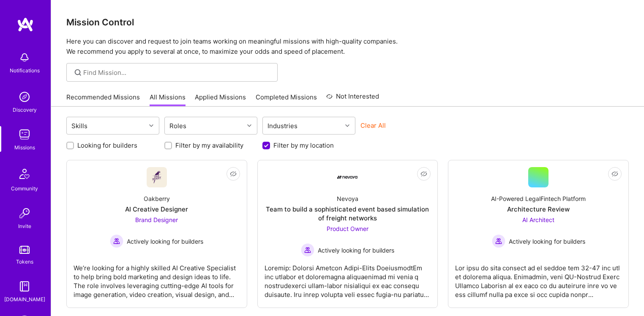  I want to click on input: Find Mission..., so click(177, 73).